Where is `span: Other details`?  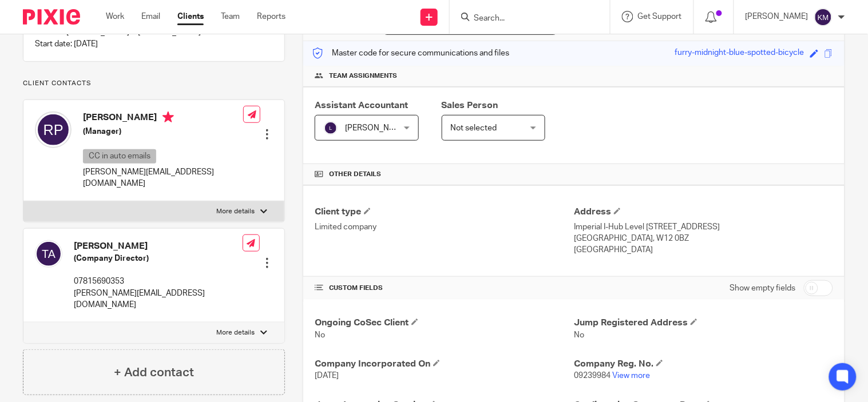
span: Other details is located at coordinates (355, 174).